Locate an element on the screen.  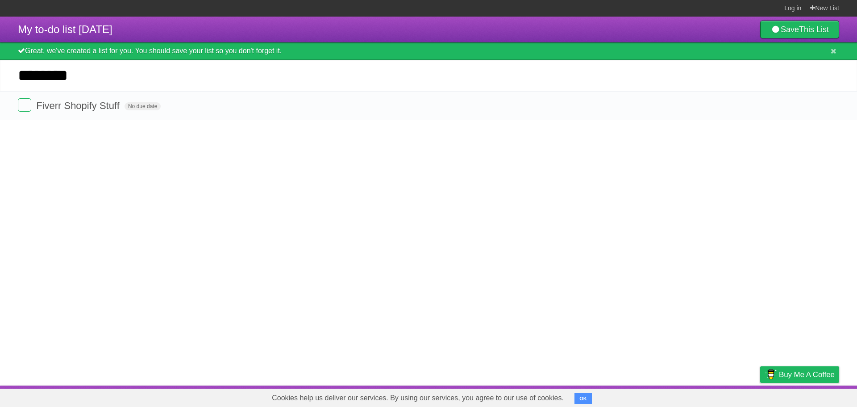
b: This List is located at coordinates (814, 29).